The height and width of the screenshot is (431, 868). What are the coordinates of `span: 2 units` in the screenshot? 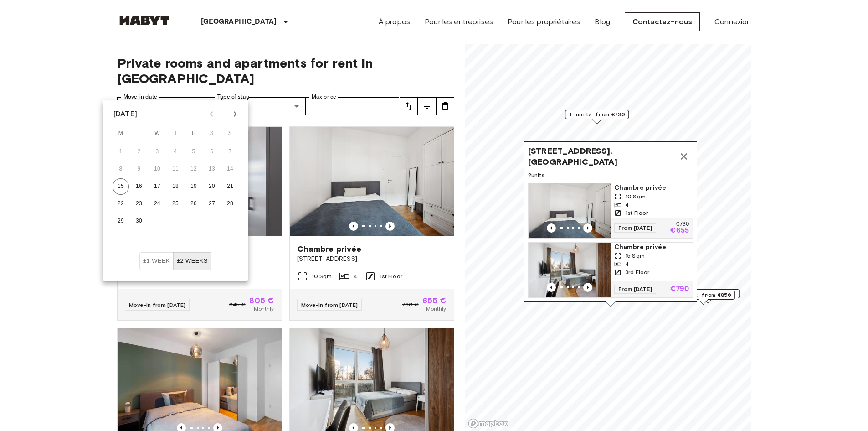 It's located at (610, 175).